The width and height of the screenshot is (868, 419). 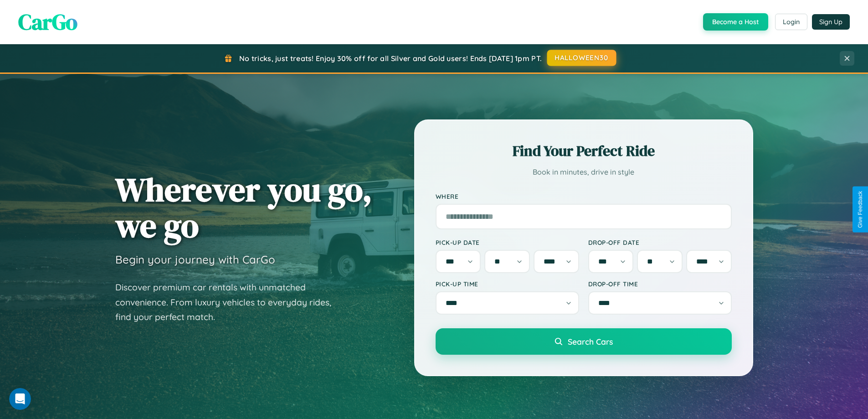 What do you see at coordinates (244, 207) in the screenshot?
I see `h1: Wherever you go, we go` at bounding box center [244, 207].